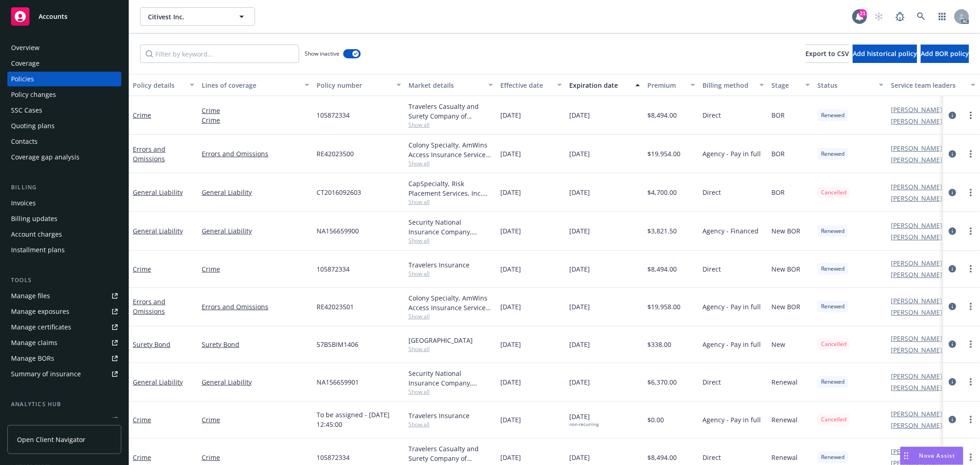 Image resolution: width=980 pixels, height=465 pixels. I want to click on button: Add BOR policy, so click(945, 53).